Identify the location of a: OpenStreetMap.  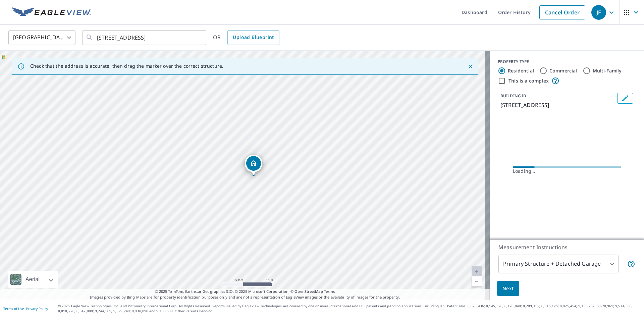
(309, 291).